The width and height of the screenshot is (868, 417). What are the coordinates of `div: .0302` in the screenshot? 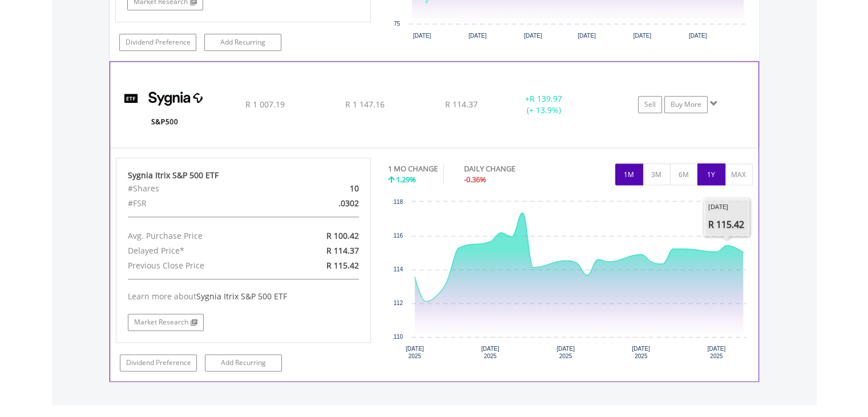 It's located at (326, 203).